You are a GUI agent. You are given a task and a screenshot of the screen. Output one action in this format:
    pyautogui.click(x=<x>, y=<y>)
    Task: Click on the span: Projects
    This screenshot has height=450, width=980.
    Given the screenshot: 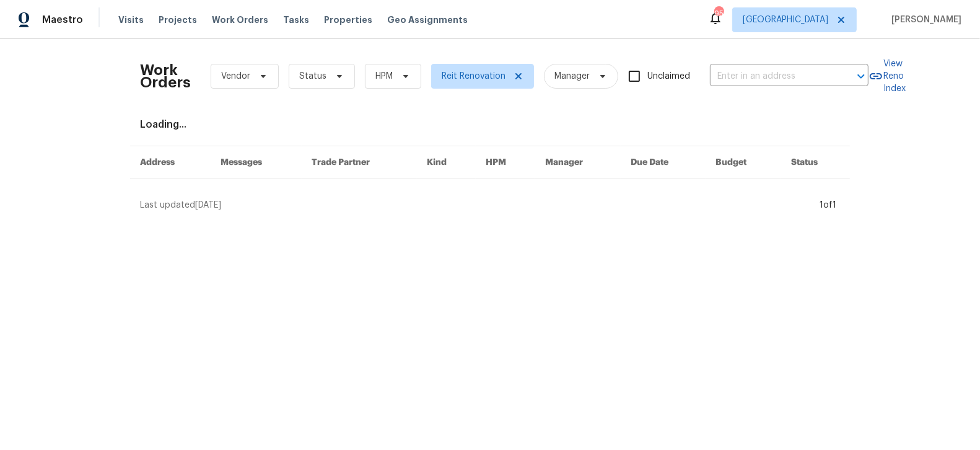 What is the action you would take?
    pyautogui.click(x=178, y=20)
    